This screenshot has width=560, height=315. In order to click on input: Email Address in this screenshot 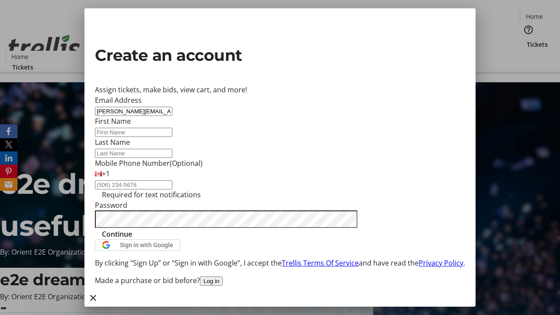, I will do `click(134, 111)`.